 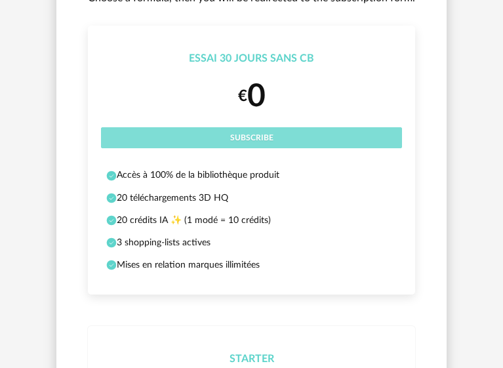 I want to click on span: Subscribe, so click(x=252, y=138).